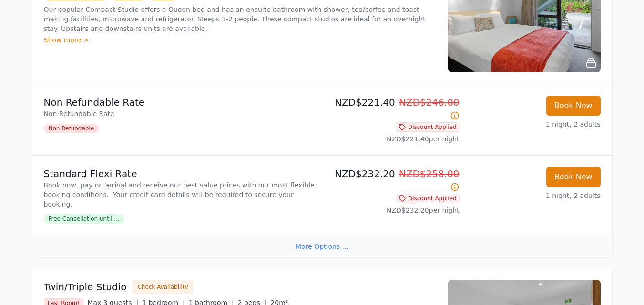 The width and height of the screenshot is (644, 305). I want to click on span: Non Refundable, so click(72, 128).